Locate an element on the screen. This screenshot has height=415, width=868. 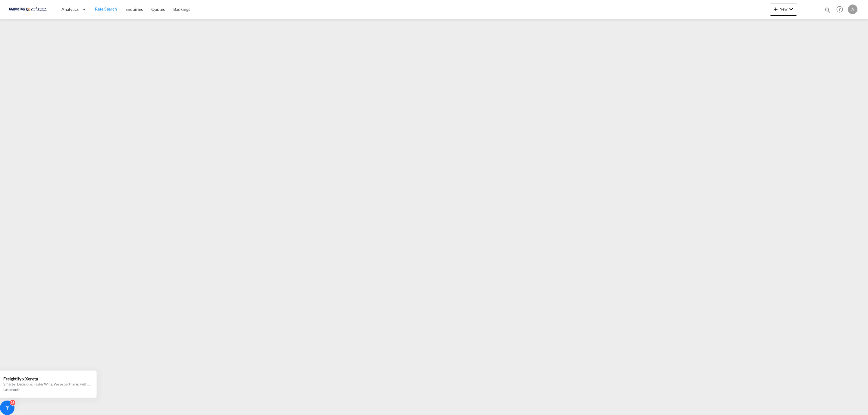
span: Help is located at coordinates (840, 9).